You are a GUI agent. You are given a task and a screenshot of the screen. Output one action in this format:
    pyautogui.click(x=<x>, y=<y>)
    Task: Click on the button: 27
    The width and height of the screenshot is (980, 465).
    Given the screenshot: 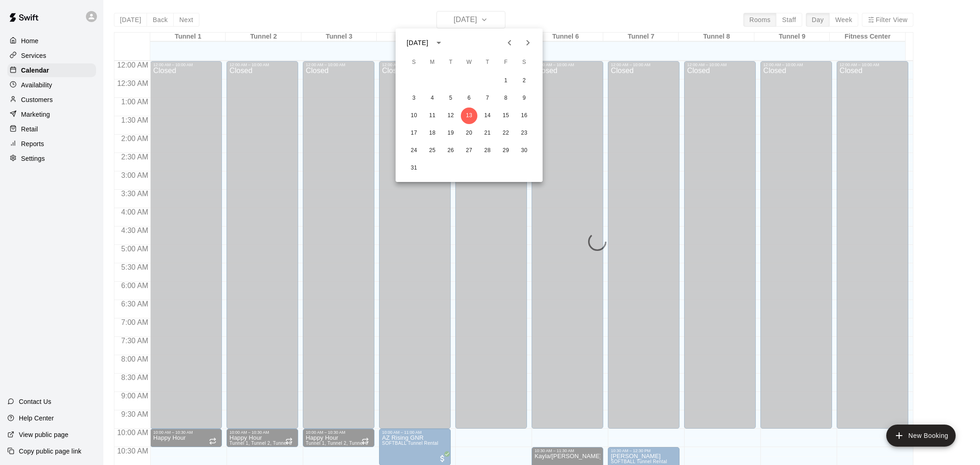 What is the action you would take?
    pyautogui.click(x=469, y=150)
    